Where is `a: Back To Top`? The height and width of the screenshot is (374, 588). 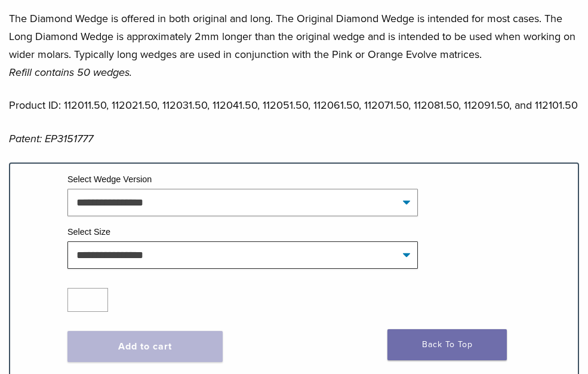
a: Back To Top is located at coordinates (447, 345).